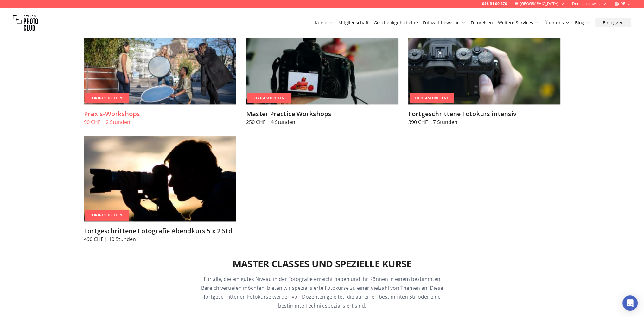 The image size is (644, 317). What do you see at coordinates (322, 73) in the screenshot?
I see `a: Master Practice WorkshopsFortgeschritteneMaster Practice Workshops250 CHF | 4 Stunden` at bounding box center [322, 73].